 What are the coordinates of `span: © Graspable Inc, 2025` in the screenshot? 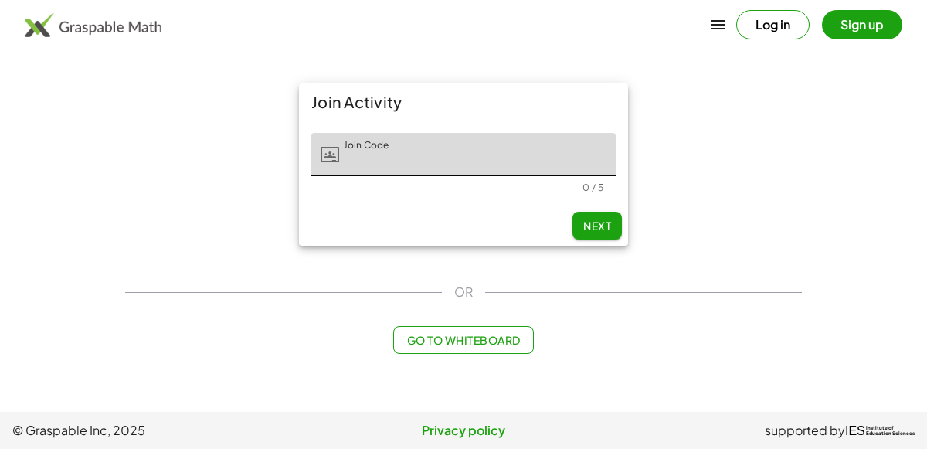 It's located at (162, 430).